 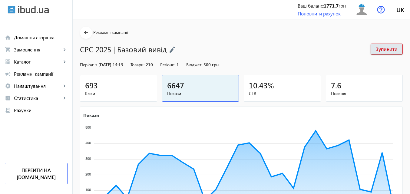 I want to click on a: Поповнити рахунок, so click(x=319, y=13).